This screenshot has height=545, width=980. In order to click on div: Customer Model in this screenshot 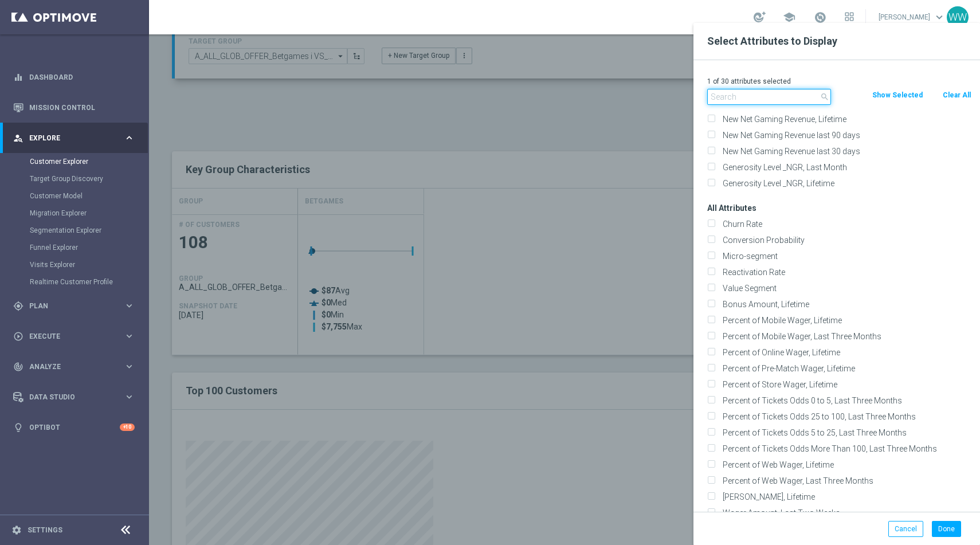, I will do `click(89, 196)`.